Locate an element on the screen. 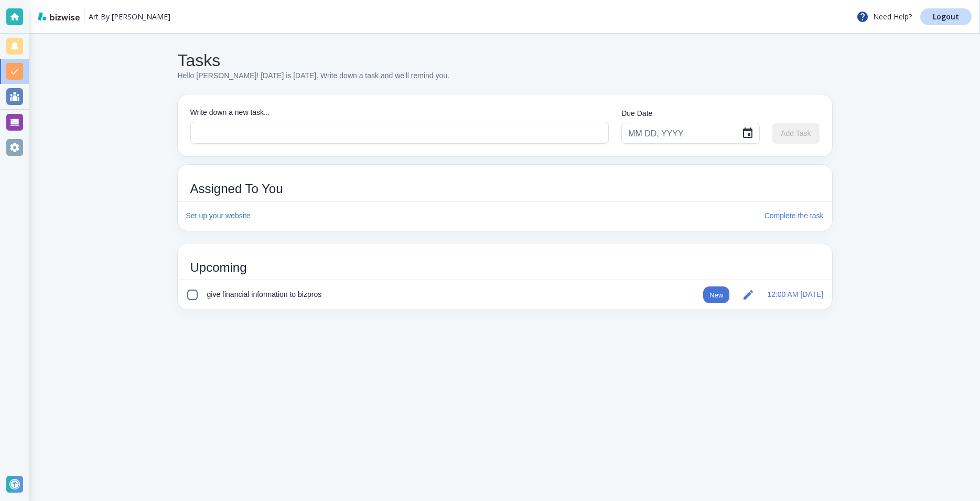 The image size is (980, 501). h6: Complete the task is located at coordinates (794, 216).